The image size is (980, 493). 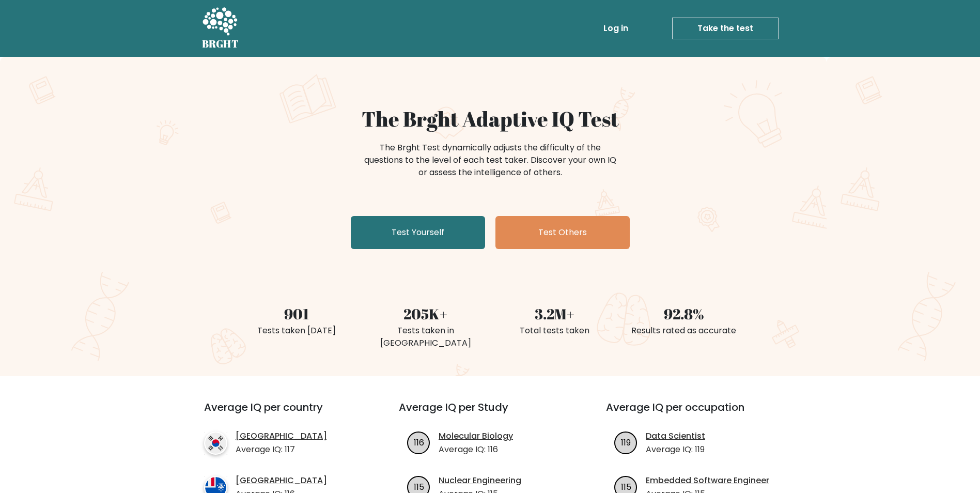 What do you see at coordinates (707, 480) in the screenshot?
I see `a: Embedded Software Engineer` at bounding box center [707, 480].